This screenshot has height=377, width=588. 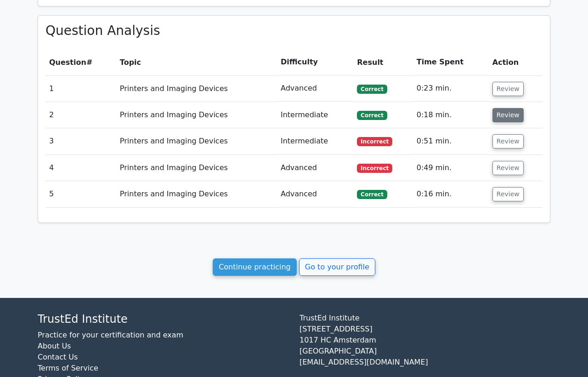 I want to click on a: About Us, so click(x=54, y=346).